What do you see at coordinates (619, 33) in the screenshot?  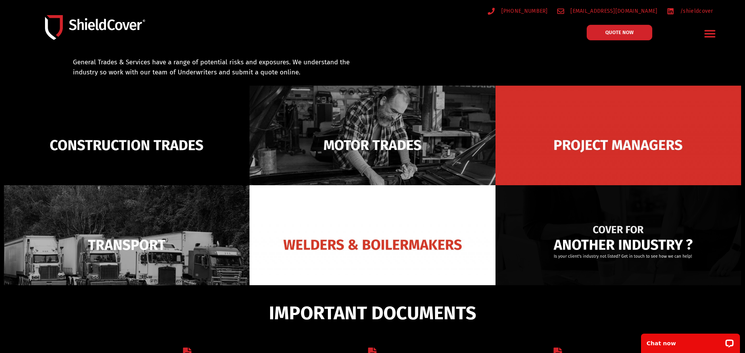 I see `a: QUOTE NOW` at bounding box center [619, 33].